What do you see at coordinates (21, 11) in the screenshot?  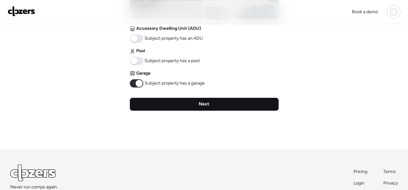 I see `img: Logo` at bounding box center [21, 11].